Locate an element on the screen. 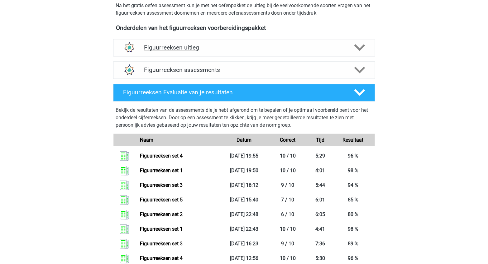  div: Tijd is located at coordinates (320, 140).